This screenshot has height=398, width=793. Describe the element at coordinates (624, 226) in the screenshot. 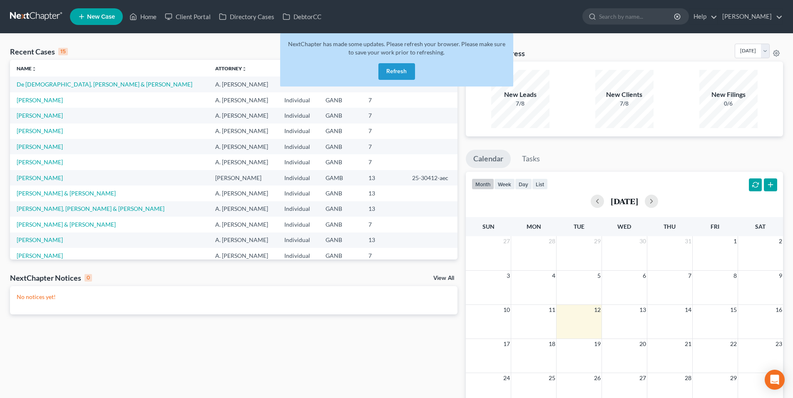

I see `span: Wed` at that location.